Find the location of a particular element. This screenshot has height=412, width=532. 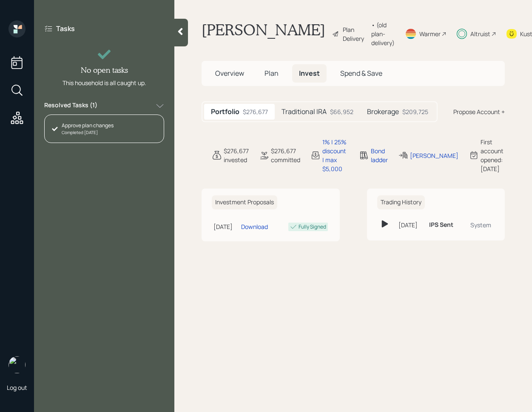

div: 1% | 25% discount | max $5,000 is located at coordinates (336, 155).